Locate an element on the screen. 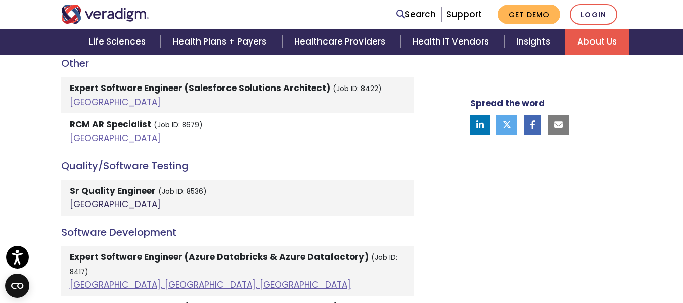 This screenshot has width=683, height=303. a: Search is located at coordinates (416, 14).